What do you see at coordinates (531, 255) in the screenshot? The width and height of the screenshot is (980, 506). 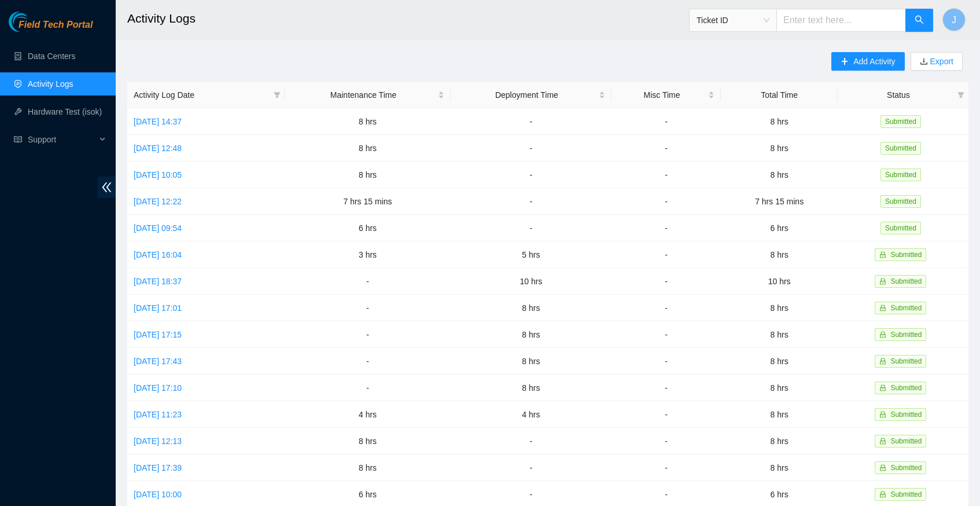 I see `td: 5 hrs` at bounding box center [531, 255].